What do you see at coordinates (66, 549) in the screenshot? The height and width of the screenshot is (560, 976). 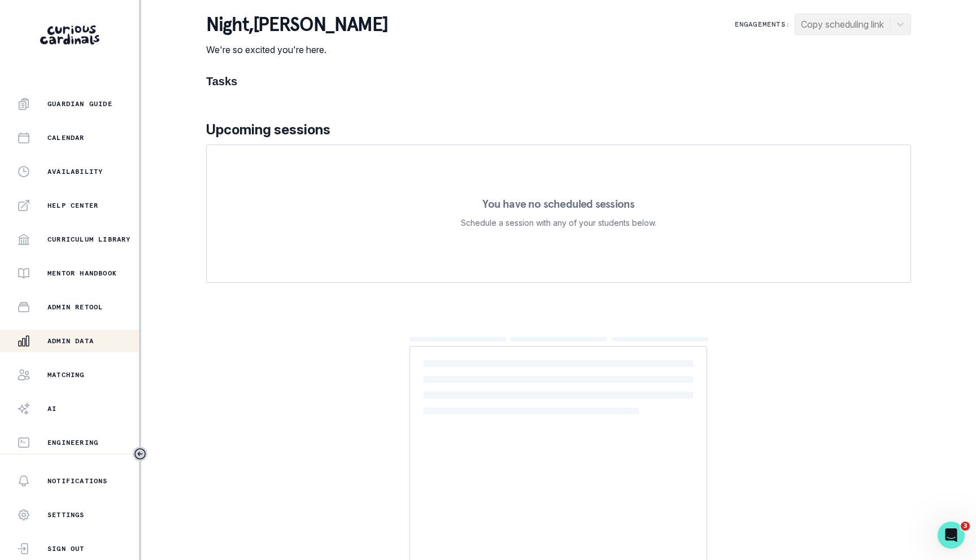 I see `p: Sign Out` at bounding box center [66, 549].